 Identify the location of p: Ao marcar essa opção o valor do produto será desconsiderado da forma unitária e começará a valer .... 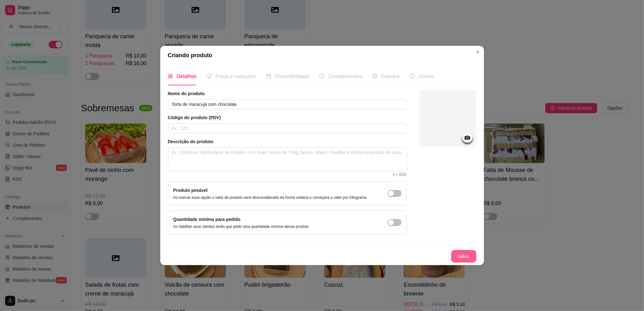
(270, 198).